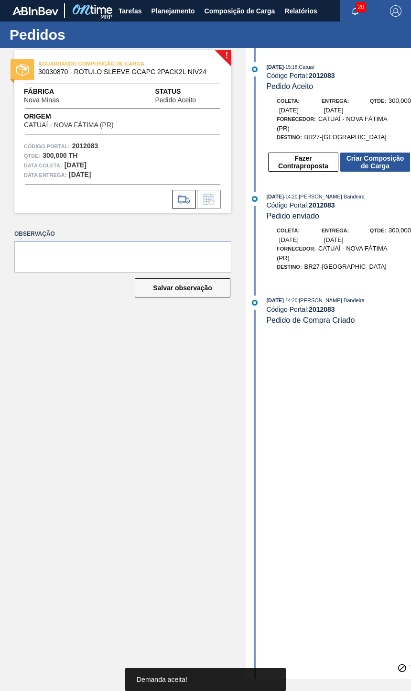  What do you see at coordinates (60, 155) in the screenshot?
I see `strong: 300,000 TH` at bounding box center [60, 155].